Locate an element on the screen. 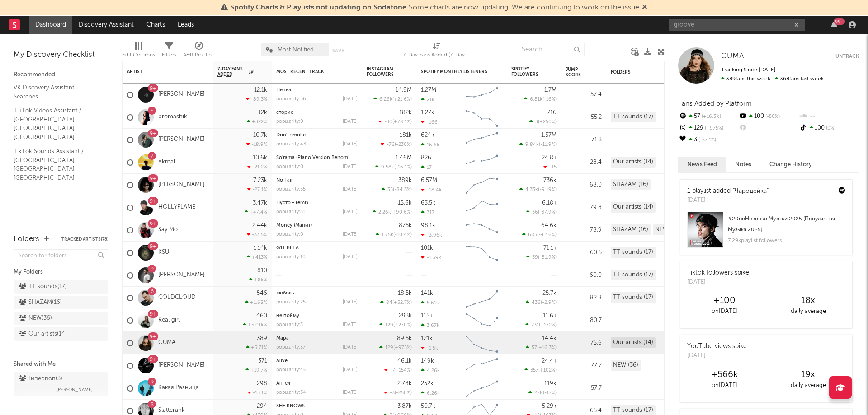  a: сторис is located at coordinates (285, 112).